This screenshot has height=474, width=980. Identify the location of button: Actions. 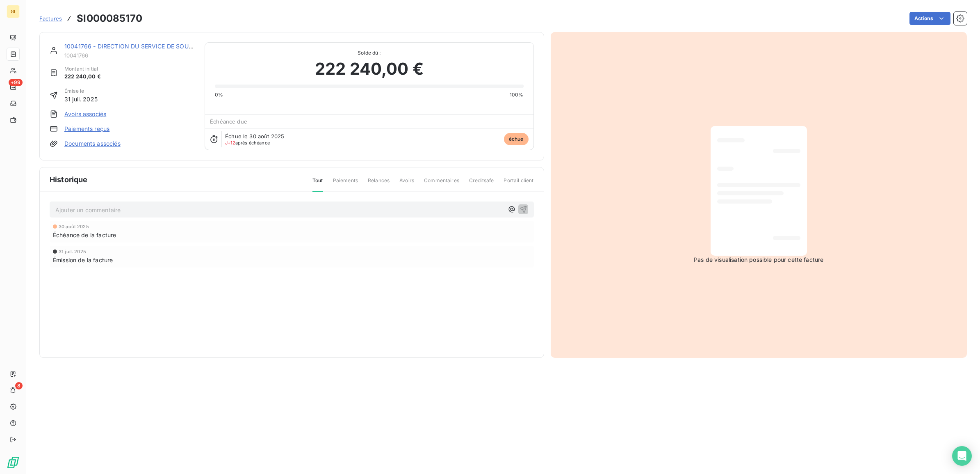
(930, 19).